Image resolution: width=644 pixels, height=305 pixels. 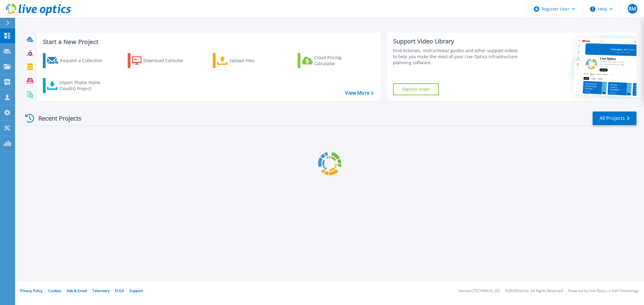 What do you see at coordinates (136, 291) in the screenshot?
I see `a: Support` at bounding box center [136, 291].